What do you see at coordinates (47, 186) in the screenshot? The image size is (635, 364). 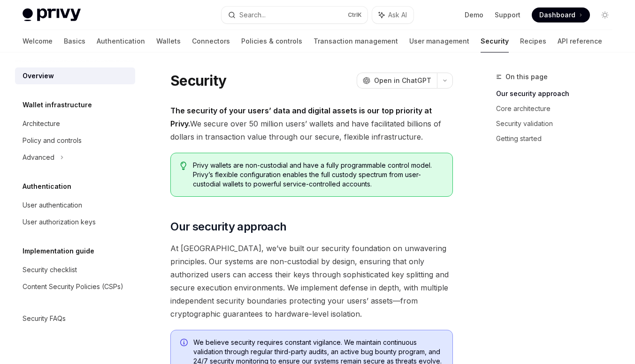 I see `h5: Authentication` at bounding box center [47, 186].